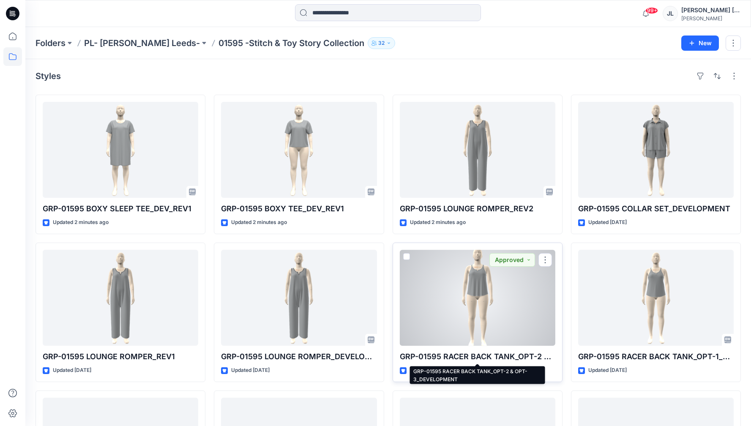 The width and height of the screenshot is (751, 426). I want to click on p: GRP-01595 BOXY SLEEP TEE_DEV_REV1, so click(120, 209).